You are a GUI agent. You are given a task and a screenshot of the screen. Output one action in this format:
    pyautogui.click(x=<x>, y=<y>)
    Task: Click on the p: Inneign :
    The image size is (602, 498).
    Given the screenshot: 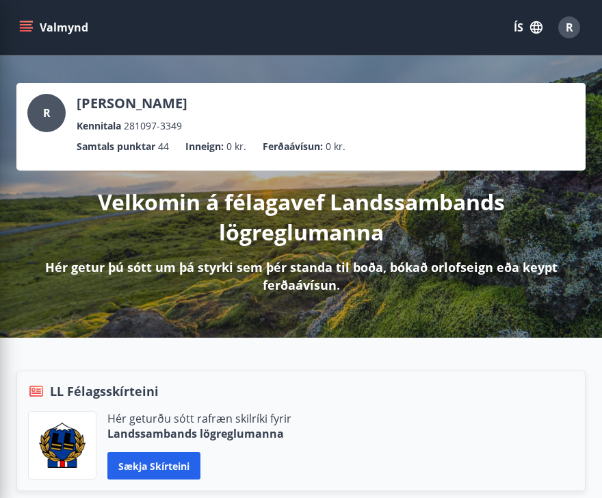 What is the action you would take?
    pyautogui.click(x=205, y=147)
    